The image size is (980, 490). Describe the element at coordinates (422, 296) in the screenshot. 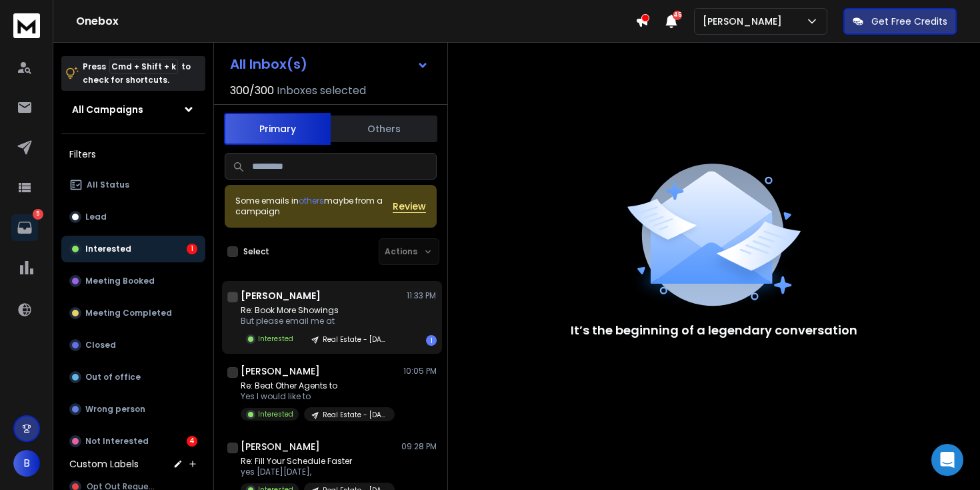

I see `p: 11:33 PM` at that location.